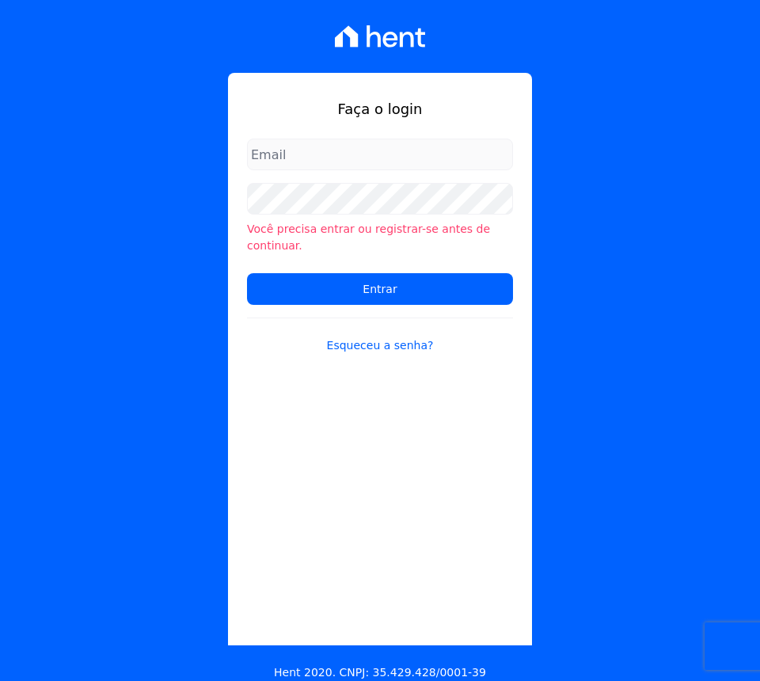  Describe the element at coordinates (380, 237) in the screenshot. I see `li: Você precisa entrar ou registrar-se antes de continuar.` at that location.